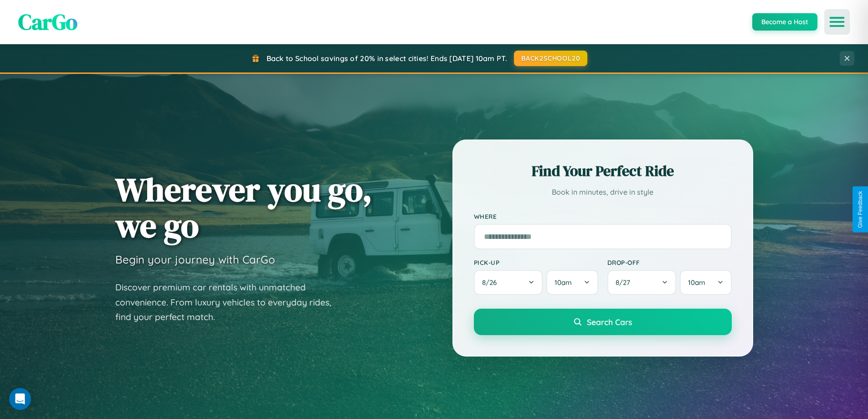 This screenshot has width=868, height=419. I want to click on label: Pick-up, so click(536, 262).